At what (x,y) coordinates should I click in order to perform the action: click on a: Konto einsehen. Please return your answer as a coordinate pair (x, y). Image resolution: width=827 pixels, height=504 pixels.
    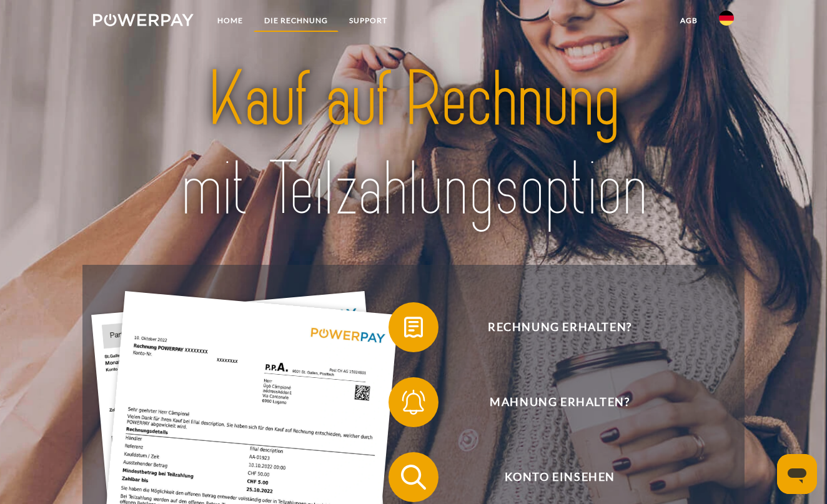
    Looking at the image, I should click on (551, 477).